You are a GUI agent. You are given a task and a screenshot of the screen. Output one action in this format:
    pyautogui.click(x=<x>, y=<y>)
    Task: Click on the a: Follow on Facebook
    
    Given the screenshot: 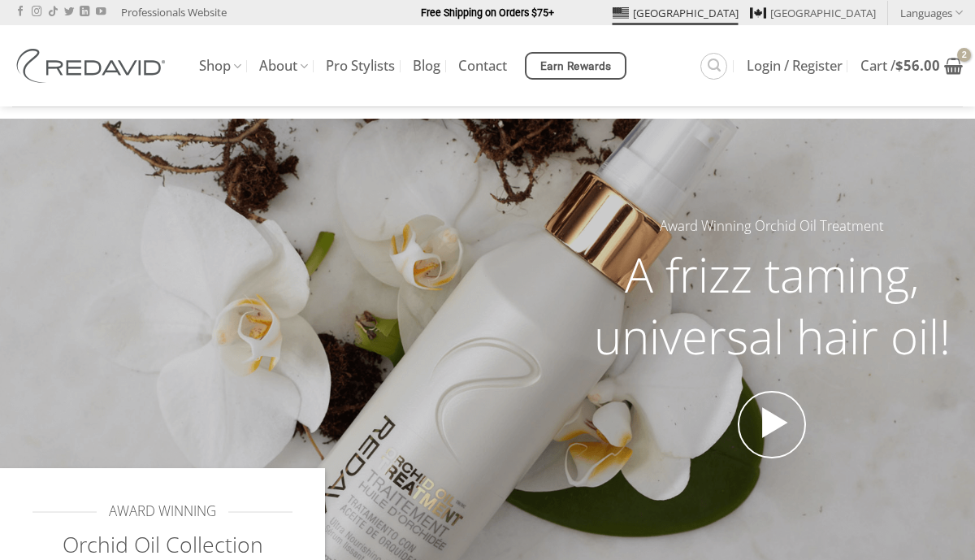 What is the action you would take?
    pyautogui.click(x=20, y=12)
    